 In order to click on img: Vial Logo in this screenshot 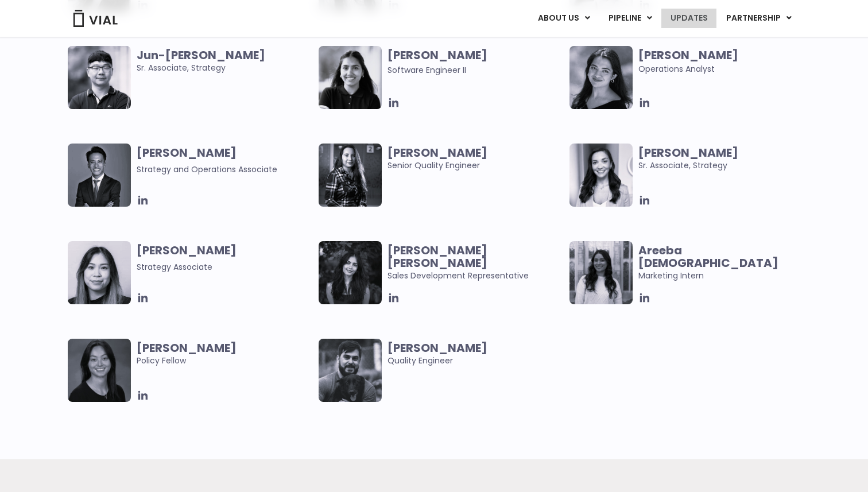, I will do `click(96, 18)`.